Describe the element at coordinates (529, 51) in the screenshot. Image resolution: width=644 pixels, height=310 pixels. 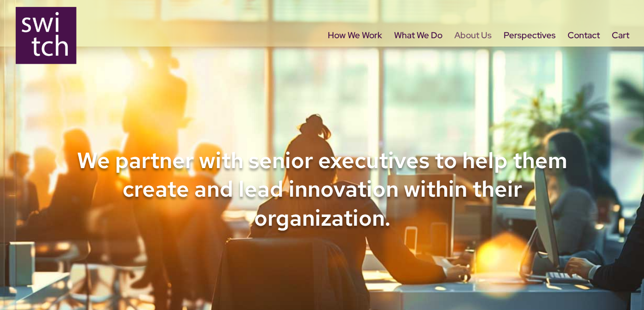
I see `a: Perspectives` at that location.